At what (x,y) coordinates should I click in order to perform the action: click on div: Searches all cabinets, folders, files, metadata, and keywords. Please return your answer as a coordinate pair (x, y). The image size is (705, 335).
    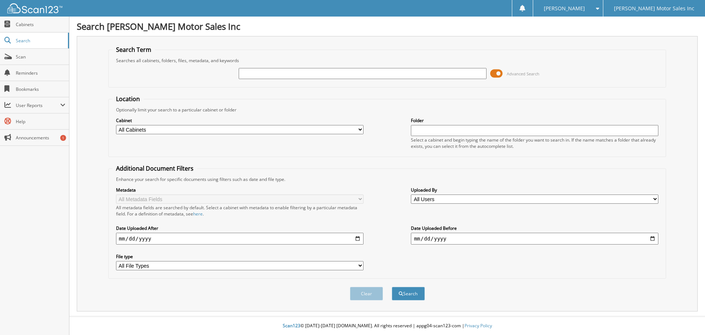
    Looking at the image, I should click on (387, 60).